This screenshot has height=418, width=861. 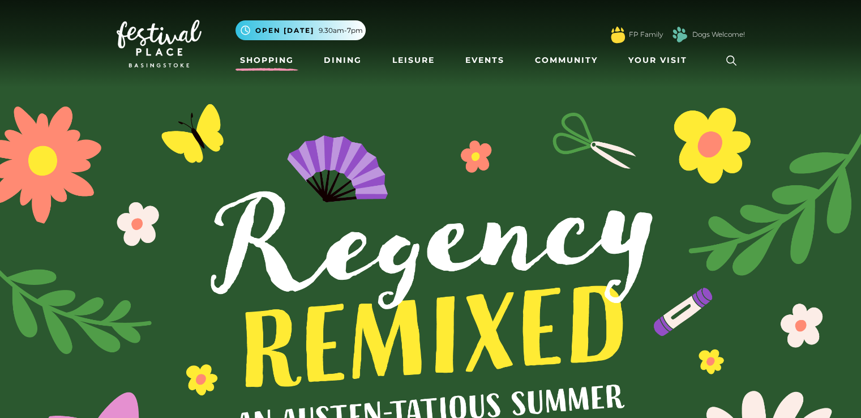 What do you see at coordinates (566, 60) in the screenshot?
I see `a: Community` at bounding box center [566, 60].